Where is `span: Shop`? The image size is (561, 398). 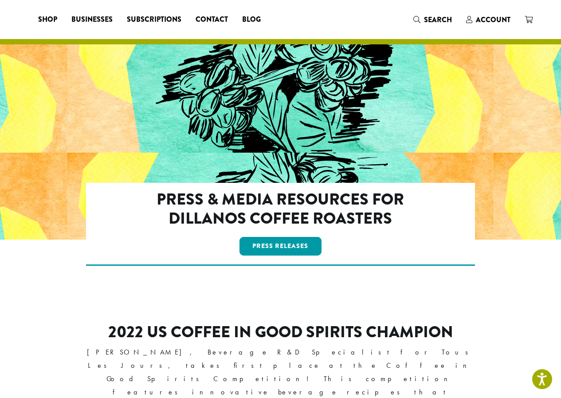
span: Shop is located at coordinates (47, 20).